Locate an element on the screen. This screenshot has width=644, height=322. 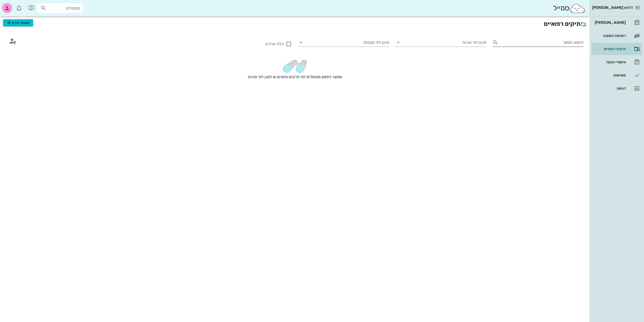
span: תג is located at coordinates (16, 6).